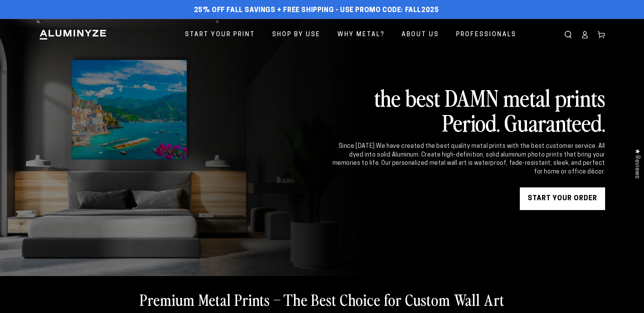 The image size is (644, 313). I want to click on h2: the best DAMN metal prints Period. Guaranteed., so click(468, 110).